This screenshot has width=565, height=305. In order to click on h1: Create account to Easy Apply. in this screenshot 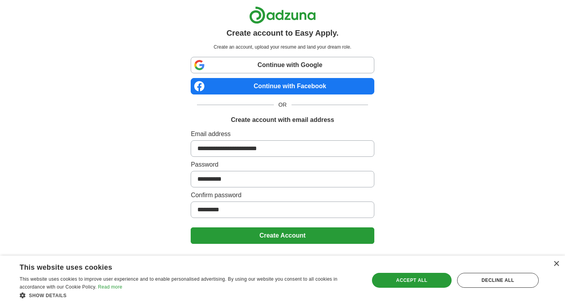, I will do `click(283, 33)`.